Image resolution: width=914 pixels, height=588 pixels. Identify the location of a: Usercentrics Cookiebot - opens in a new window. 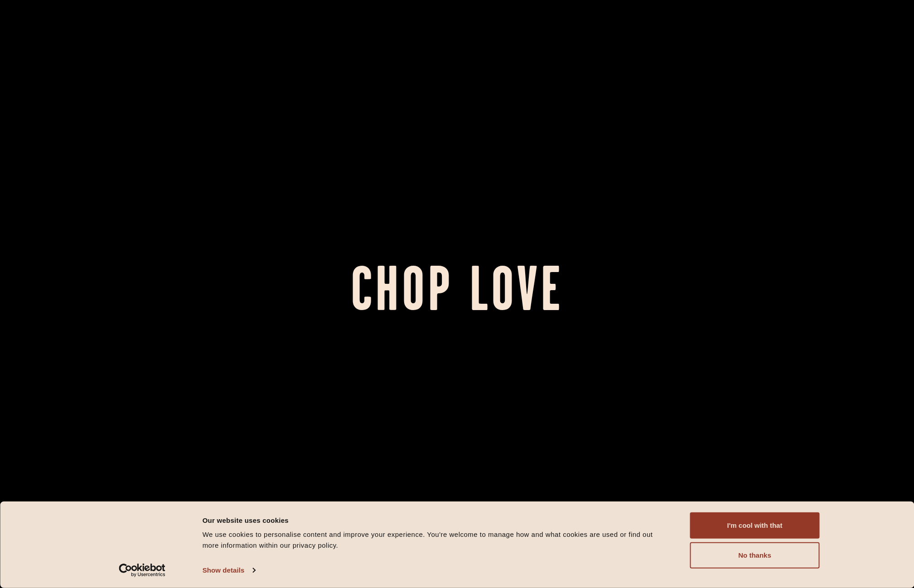
(142, 571).